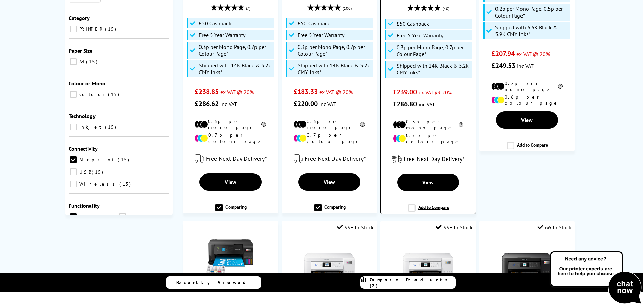 The width and height of the screenshot is (643, 307). What do you see at coordinates (412, 283) in the screenshot?
I see `span: Compare Products (2)` at bounding box center [412, 283].